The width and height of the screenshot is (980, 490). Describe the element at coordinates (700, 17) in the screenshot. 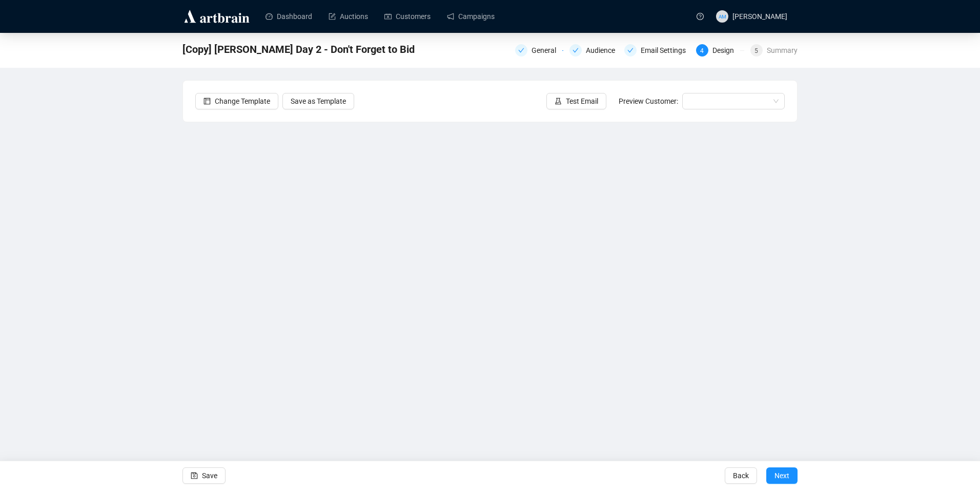

I see `span: question-circle` at that location.